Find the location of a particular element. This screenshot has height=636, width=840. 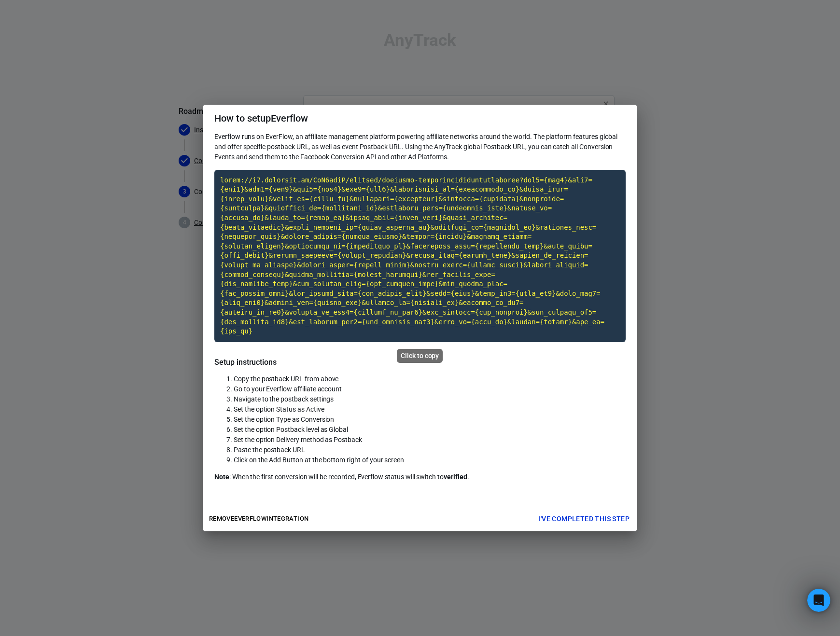

span: Copy the postback URL from above is located at coordinates (286, 379).